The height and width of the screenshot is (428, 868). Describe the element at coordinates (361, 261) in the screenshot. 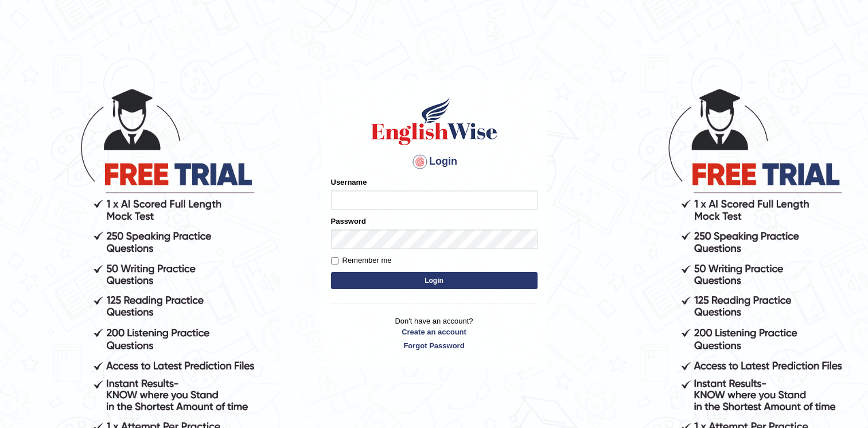

I see `label: Remember me` at that location.